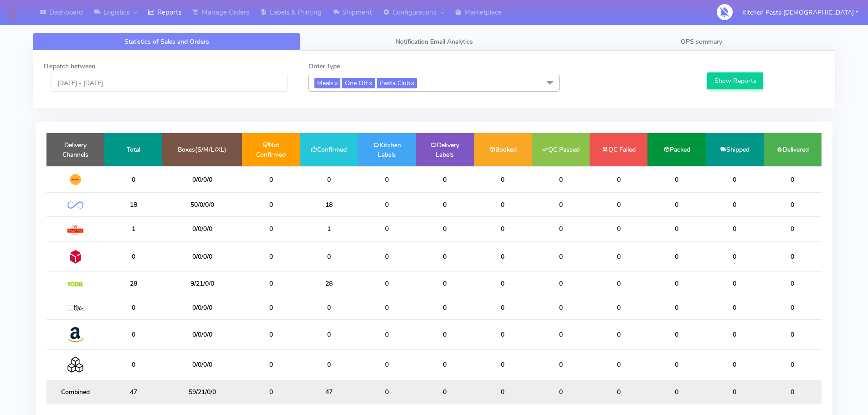 The height and width of the screenshot is (415, 868). Describe the element at coordinates (503, 149) in the screenshot. I see `td: Booked` at that location.